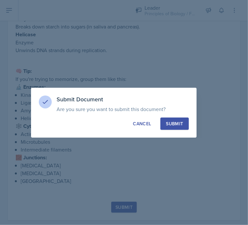 The width and height of the screenshot is (248, 225). I want to click on h3: Submit Document, so click(123, 99).